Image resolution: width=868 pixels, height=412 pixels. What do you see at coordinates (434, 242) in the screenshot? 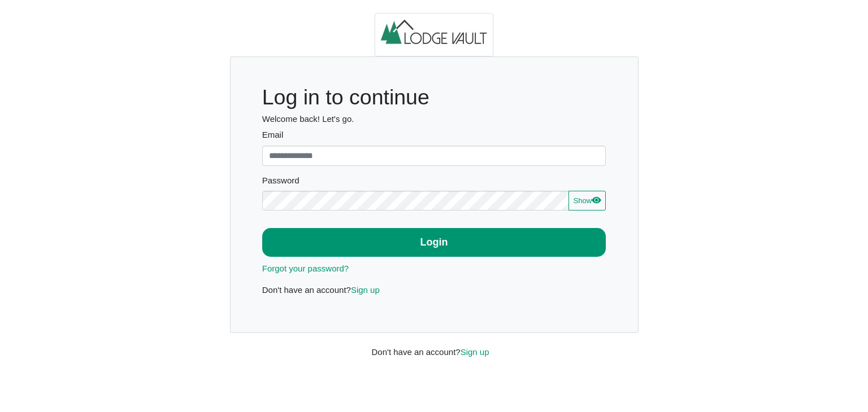
I see `b: Login` at bounding box center [434, 242].